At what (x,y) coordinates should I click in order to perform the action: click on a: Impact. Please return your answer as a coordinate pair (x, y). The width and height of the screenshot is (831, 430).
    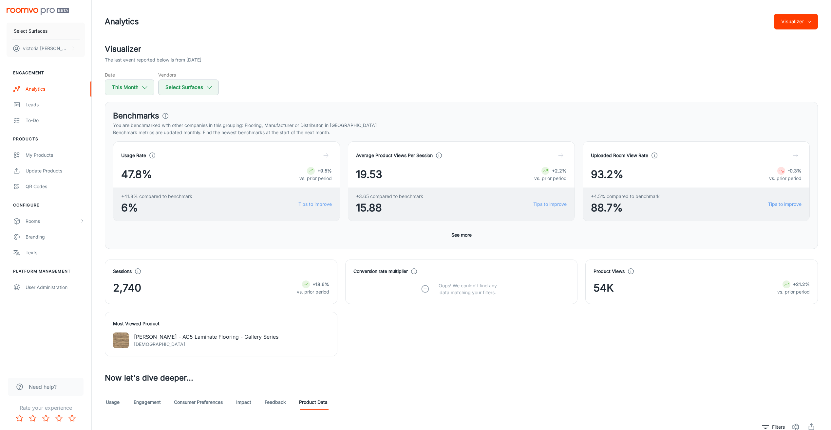
    Looking at the image, I should click on (244, 402).